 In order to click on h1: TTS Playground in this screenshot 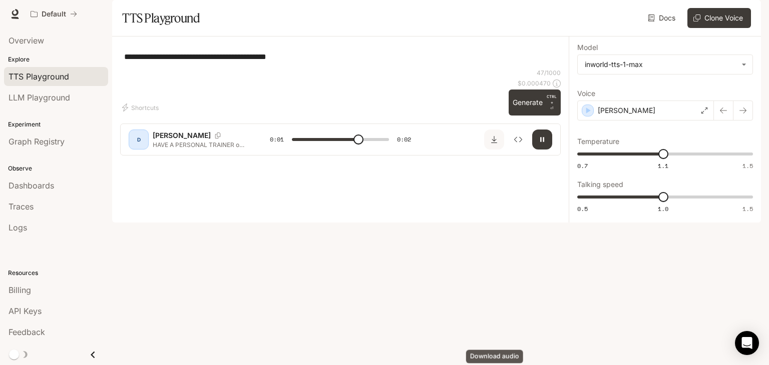, I will do `click(161, 18)`.